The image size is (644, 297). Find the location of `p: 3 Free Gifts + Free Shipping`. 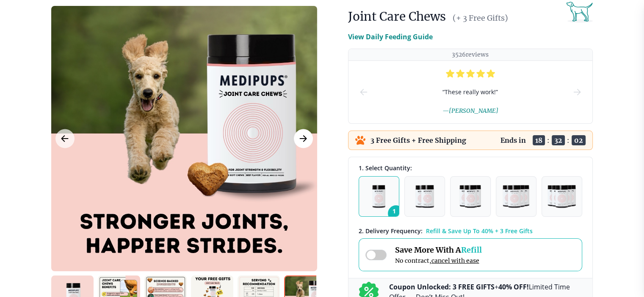

p: 3 Free Gifts + Free Shipping is located at coordinates (418, 140).